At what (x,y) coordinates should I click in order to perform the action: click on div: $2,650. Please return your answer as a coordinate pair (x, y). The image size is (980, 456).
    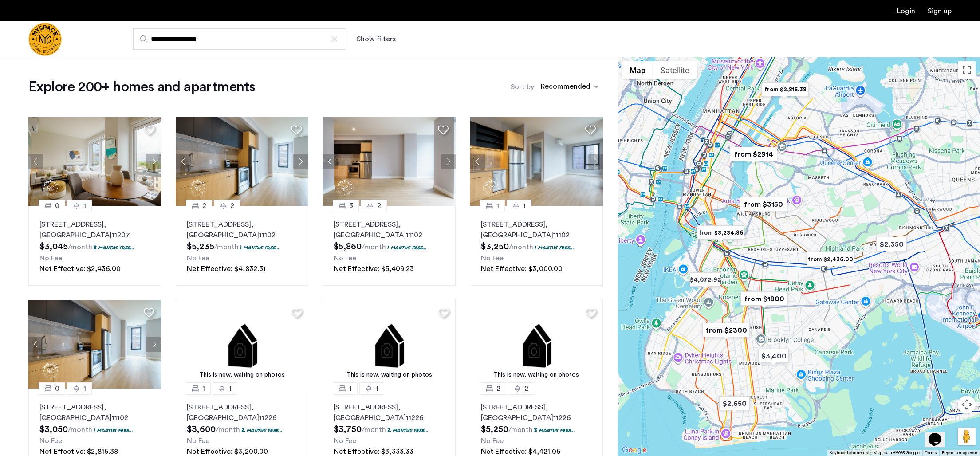
    Looking at the image, I should click on (734, 403).